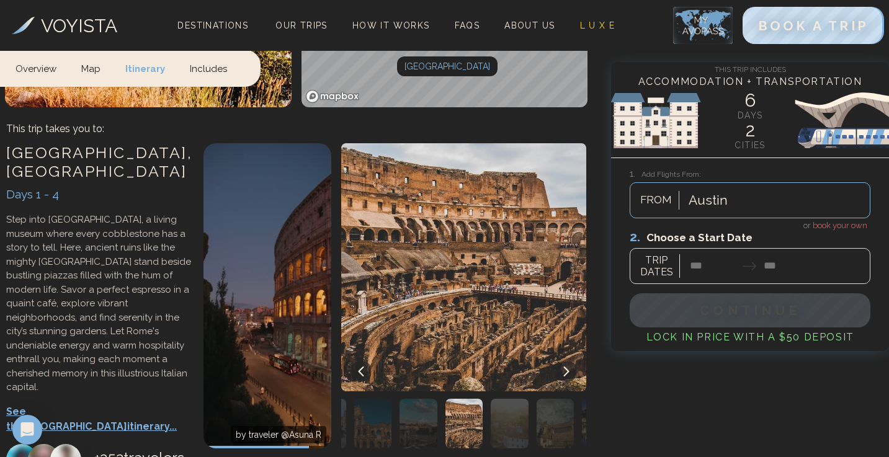 This screenshot has height=457, width=889. What do you see at coordinates (750, 338) in the screenshot?
I see `h4: Lock in Price with a $50 deposit` at bounding box center [750, 338].